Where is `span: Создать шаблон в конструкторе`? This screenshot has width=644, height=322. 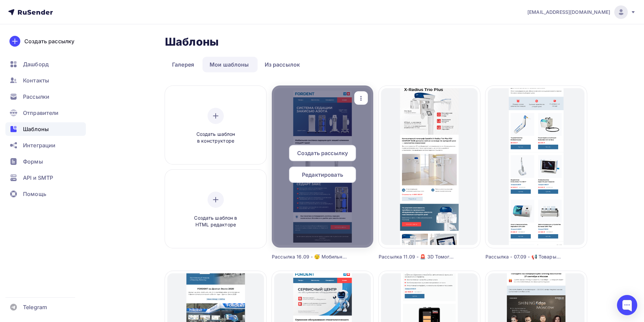
span: Создать шаблон в конструкторе is located at coordinates (216, 137).